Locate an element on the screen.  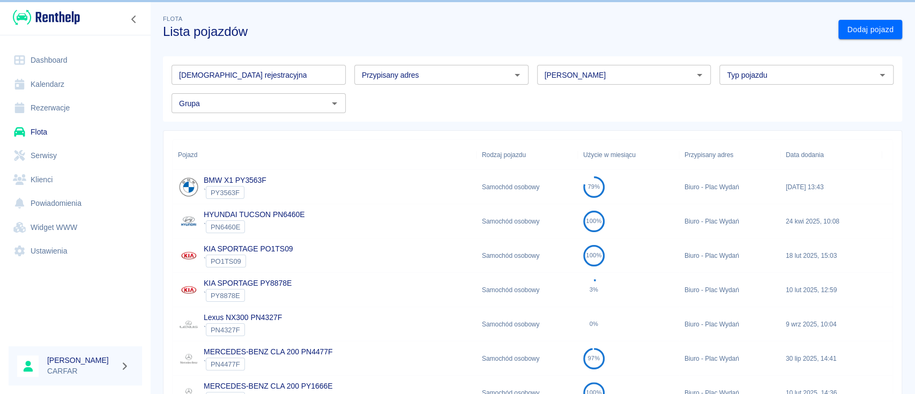
div: 79% is located at coordinates (593, 187).